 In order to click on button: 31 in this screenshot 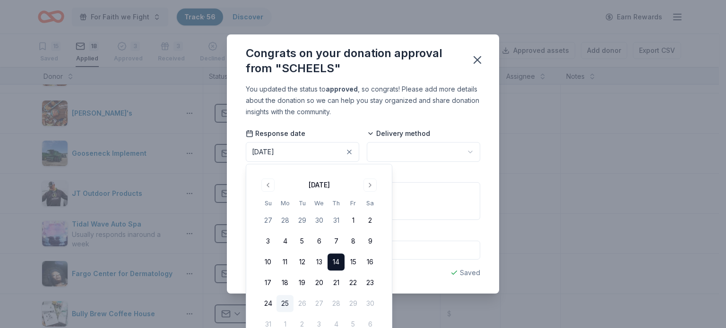, I will do `click(336, 221)`.